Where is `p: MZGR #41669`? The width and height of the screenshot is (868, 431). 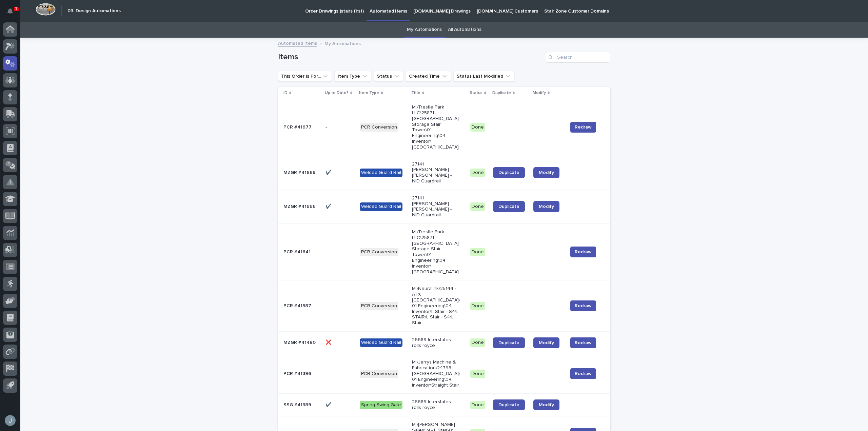
p: MZGR #41669 is located at coordinates (300, 172).